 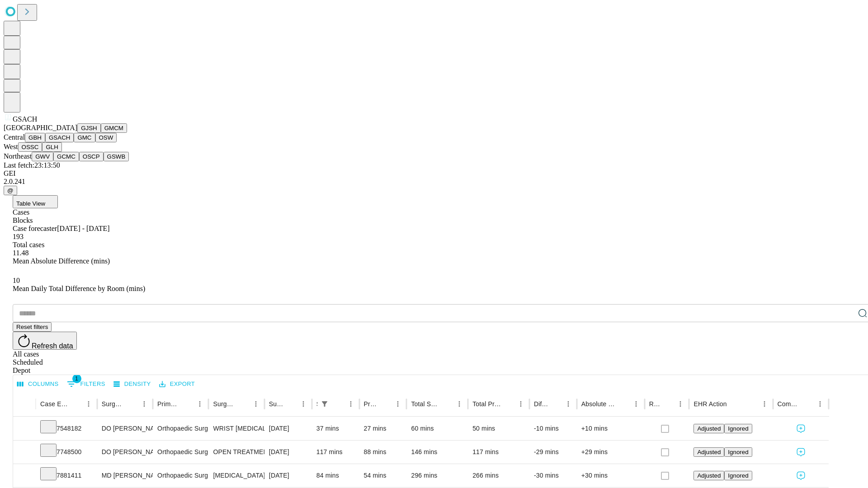 What do you see at coordinates (336, 429) in the screenshot?
I see `div: 37 mins` at bounding box center [336, 429].